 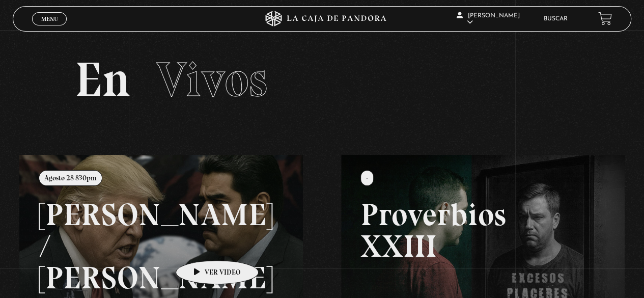 What do you see at coordinates (212, 80) in the screenshot?
I see `span: Vivos` at bounding box center [212, 80].